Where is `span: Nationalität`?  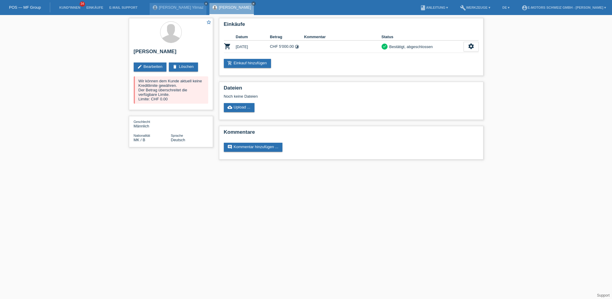
span: Nationalität is located at coordinates (142, 136).